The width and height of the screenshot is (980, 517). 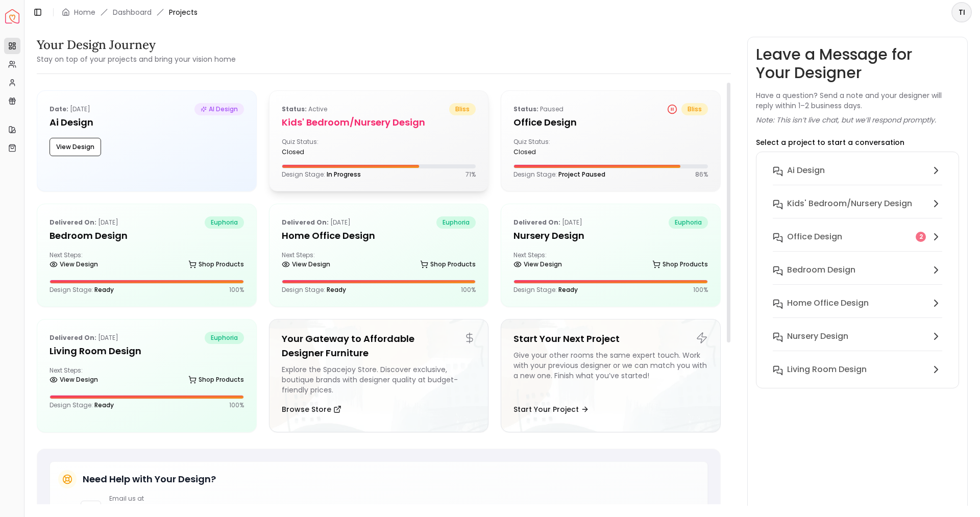 What do you see at coordinates (961, 12) in the screenshot?
I see `span: TI` at bounding box center [961, 12].